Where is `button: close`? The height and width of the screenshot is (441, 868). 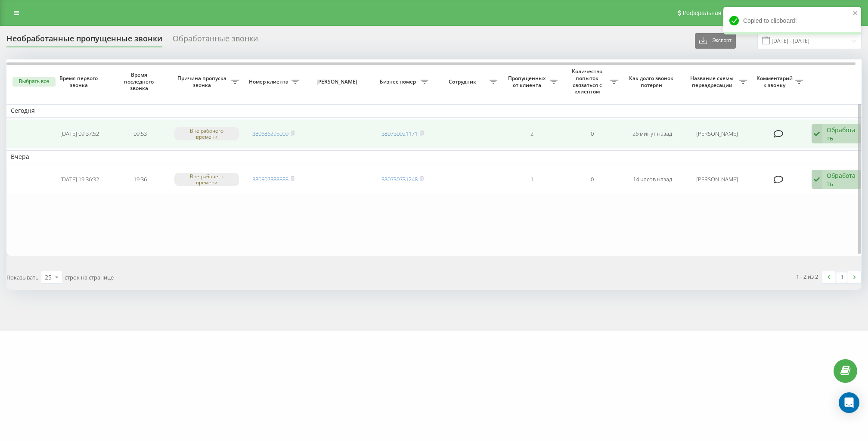 button: close is located at coordinates (856, 13).